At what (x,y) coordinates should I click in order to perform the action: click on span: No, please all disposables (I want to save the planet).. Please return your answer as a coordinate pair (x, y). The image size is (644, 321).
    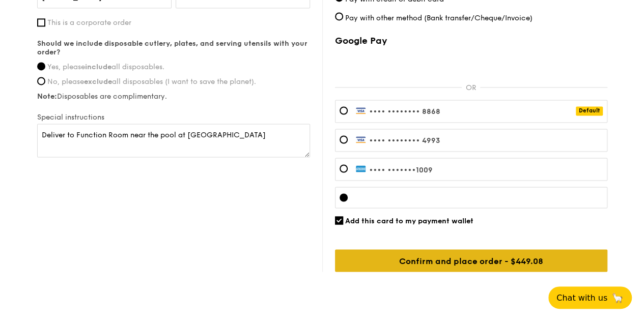
    Looking at the image, I should click on (152, 81).